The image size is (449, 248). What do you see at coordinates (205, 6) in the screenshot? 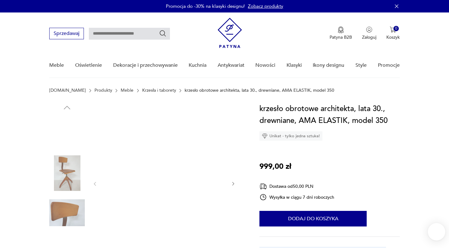
I see `p: Promocja do -30% na klasyki designu!` at bounding box center [205, 6].